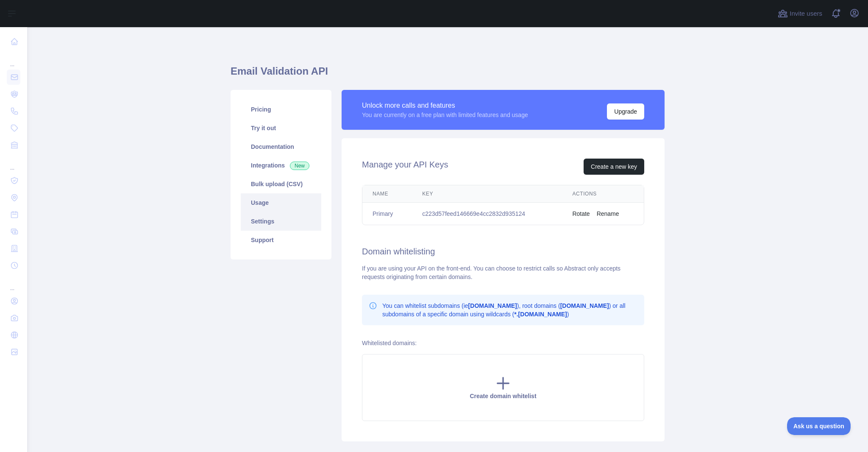  I want to click on div: Unlock more calls and features, so click(445, 106).